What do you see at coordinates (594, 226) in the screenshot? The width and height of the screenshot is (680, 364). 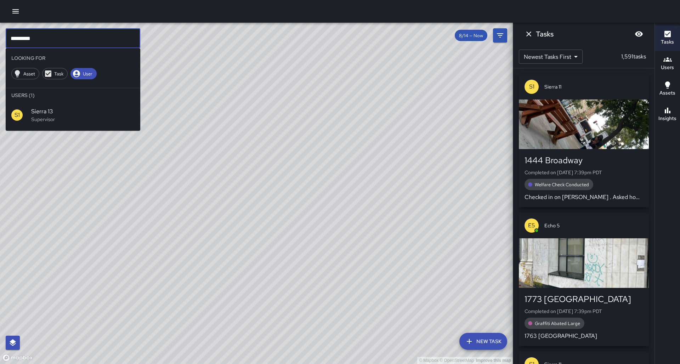 I see `span: Echo 5` at bounding box center [594, 226].